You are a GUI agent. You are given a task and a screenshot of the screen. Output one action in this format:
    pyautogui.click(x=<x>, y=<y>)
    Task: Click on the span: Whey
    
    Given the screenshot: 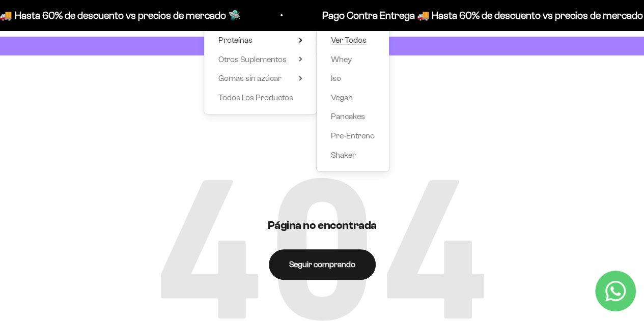 What is the action you would take?
    pyautogui.click(x=341, y=59)
    